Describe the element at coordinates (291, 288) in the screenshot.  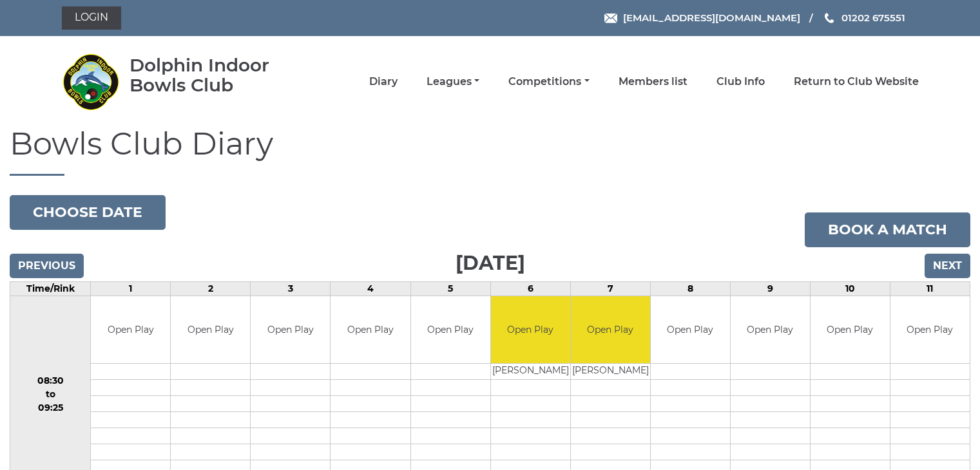
I see `td: 3` at that location.